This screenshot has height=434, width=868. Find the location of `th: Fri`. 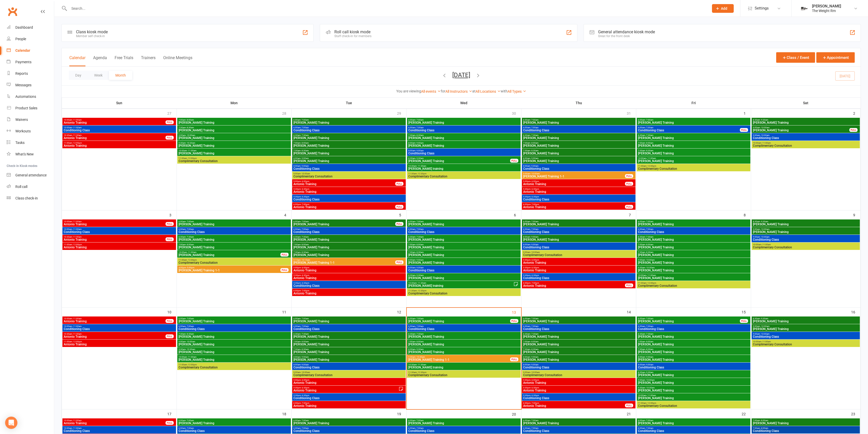

th: Fri is located at coordinates (694, 103).